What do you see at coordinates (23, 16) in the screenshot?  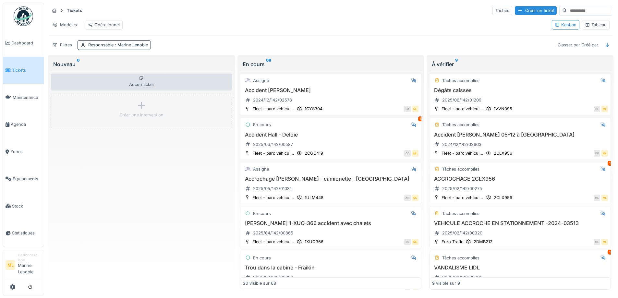 I see `img: Badge_color-CXgf-gQk.svg` at bounding box center [23, 16].